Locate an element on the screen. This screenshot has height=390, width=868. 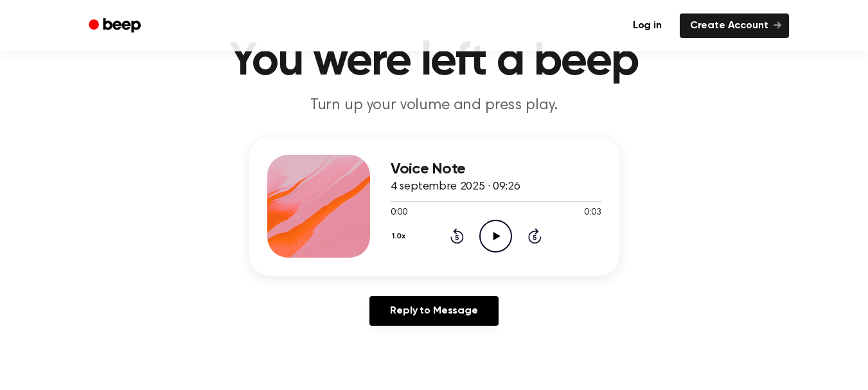
button: 1.0x is located at coordinates (400, 237).